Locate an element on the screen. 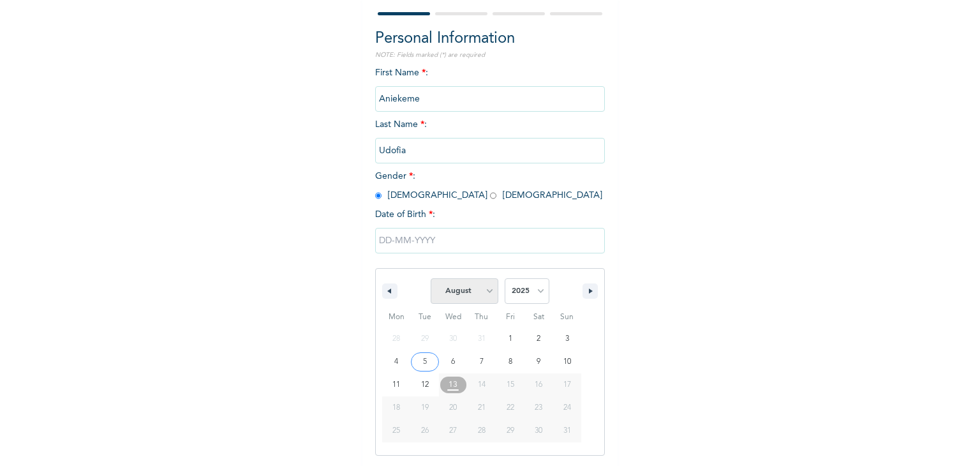  span: 9 is located at coordinates (538, 362).